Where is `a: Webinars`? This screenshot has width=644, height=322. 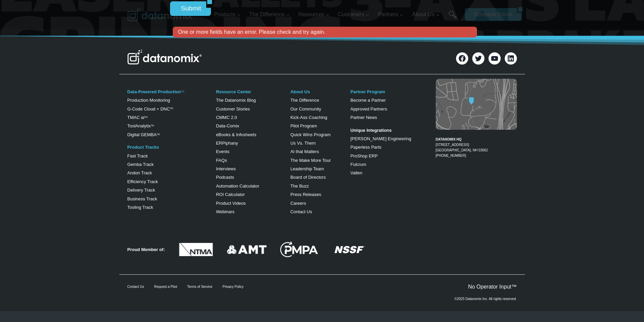 a: Webinars is located at coordinates (225, 212).